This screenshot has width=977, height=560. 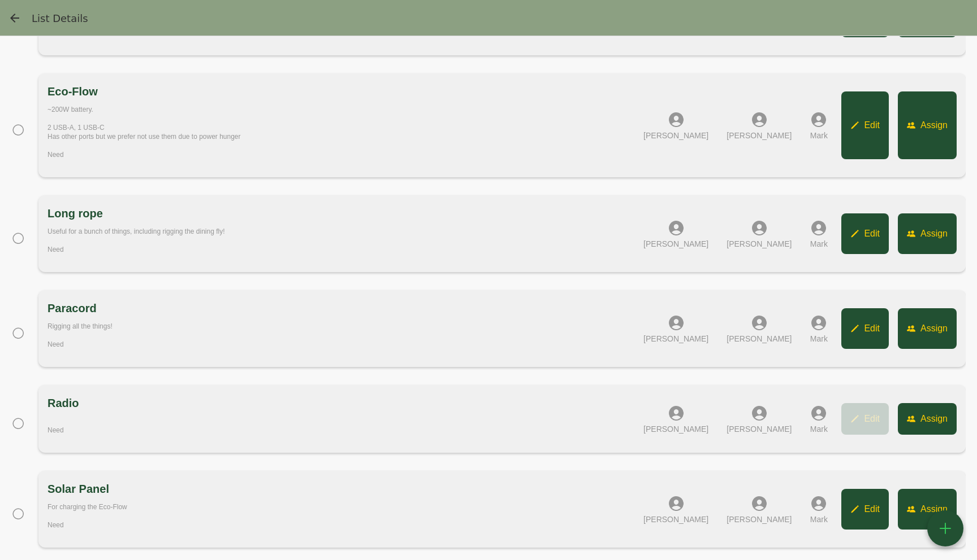 What do you see at coordinates (343, 123) in the screenshot?
I see `div: ~200W battery. 2 USB-A, 1 USB-C Has other ports but we prefer not use them due to power hunger` at bounding box center [343, 123].